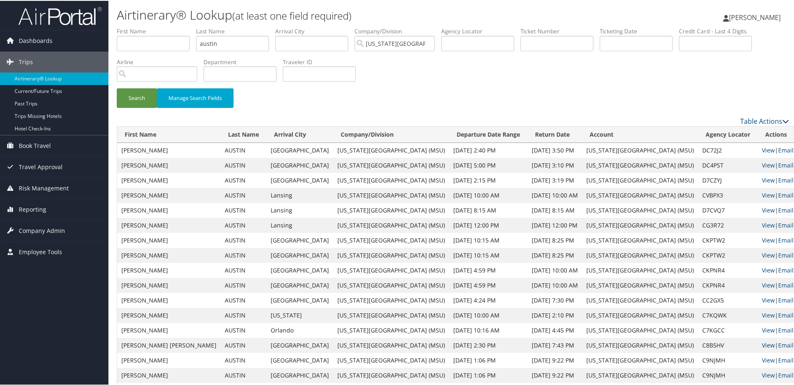  What do you see at coordinates (728, 180) in the screenshot?
I see `td: D7CZYJ` at bounding box center [728, 180].